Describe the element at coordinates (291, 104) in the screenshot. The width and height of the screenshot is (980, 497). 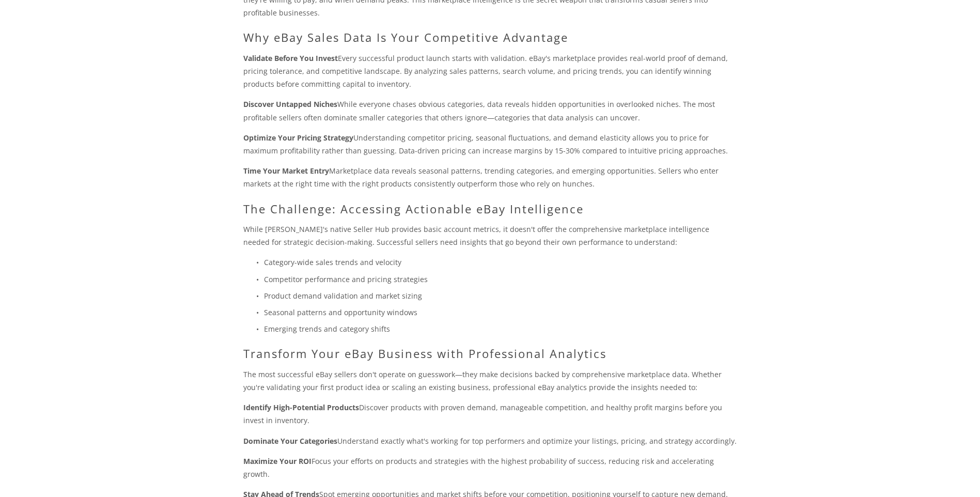
I see `strong: Discover Untapped Niches` at that location.